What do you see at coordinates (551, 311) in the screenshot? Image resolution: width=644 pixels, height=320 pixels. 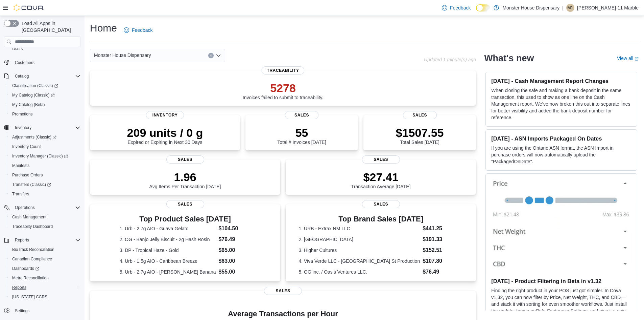 I see `em: Beta Features` at bounding box center [551, 311].